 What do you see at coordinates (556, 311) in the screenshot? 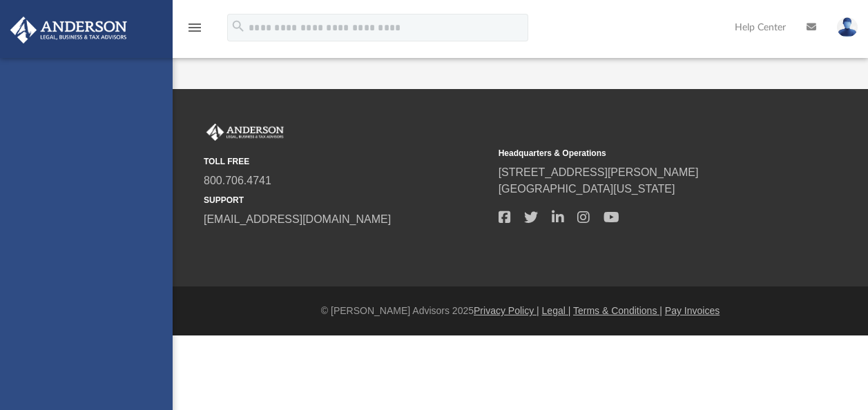
I see `a: Legal |` at bounding box center [556, 311].